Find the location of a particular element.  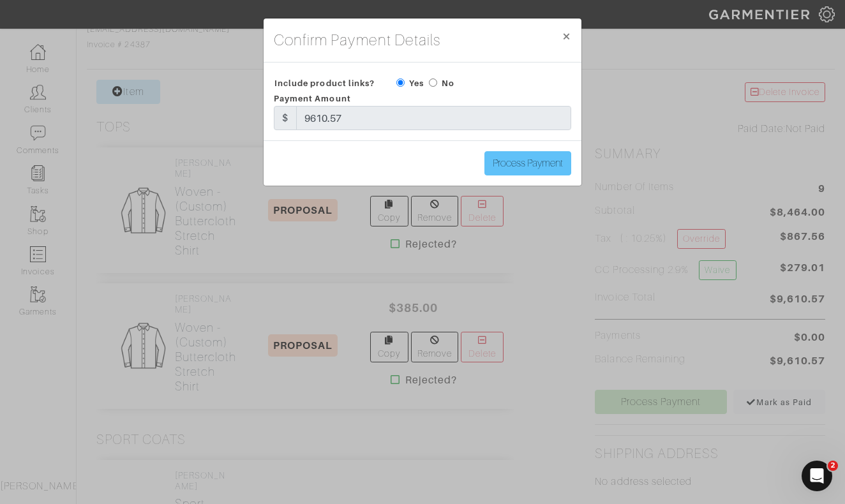

input: Process Payment is located at coordinates (528, 163).